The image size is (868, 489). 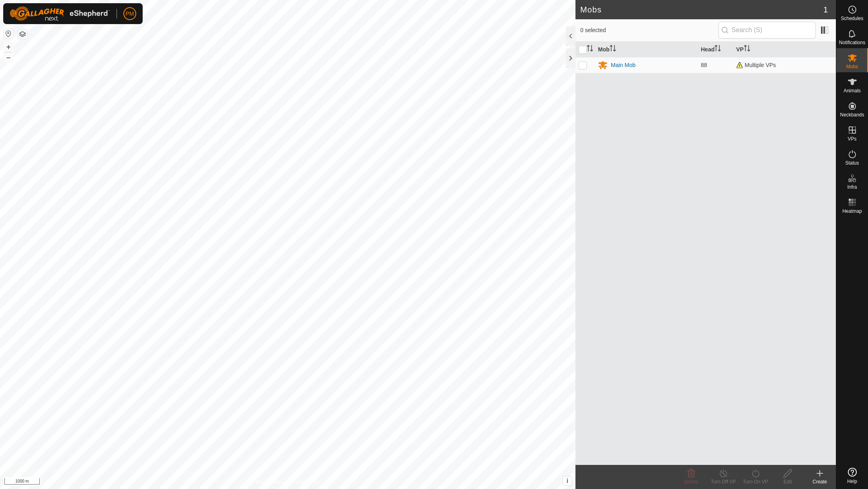 What do you see at coordinates (788, 482) in the screenshot?
I see `div: Edit` at bounding box center [788, 482].